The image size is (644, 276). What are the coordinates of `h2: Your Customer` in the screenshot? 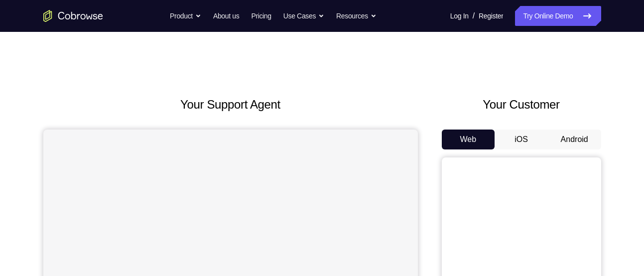 It's located at (521, 105).